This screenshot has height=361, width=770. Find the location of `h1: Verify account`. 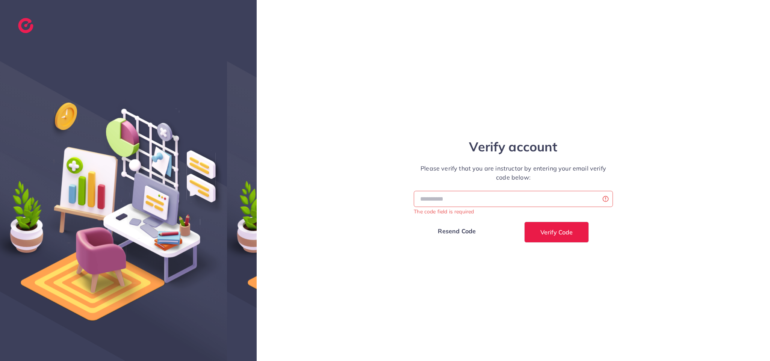

h1: Verify account is located at coordinates (513, 147).